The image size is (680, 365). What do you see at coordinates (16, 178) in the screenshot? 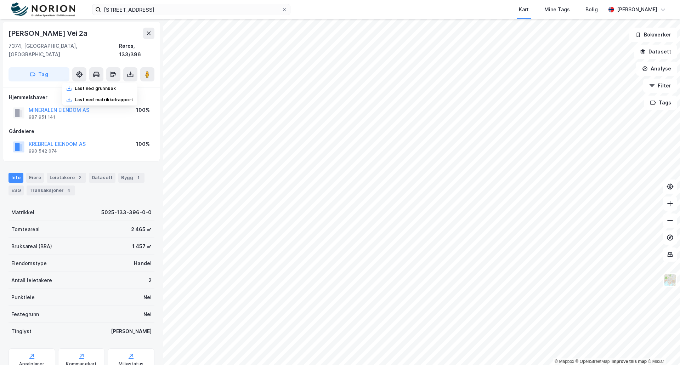
I see `div: Info` at bounding box center [16, 178].